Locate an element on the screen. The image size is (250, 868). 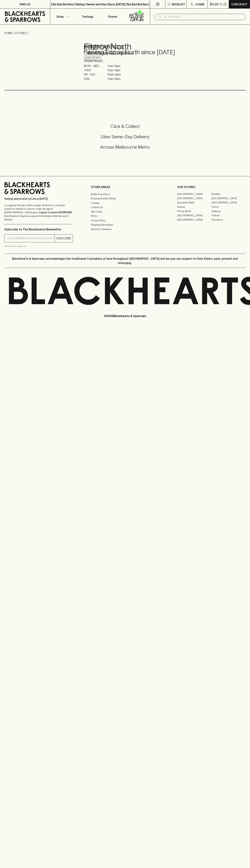
a: HOME is located at coordinates (9, 33).